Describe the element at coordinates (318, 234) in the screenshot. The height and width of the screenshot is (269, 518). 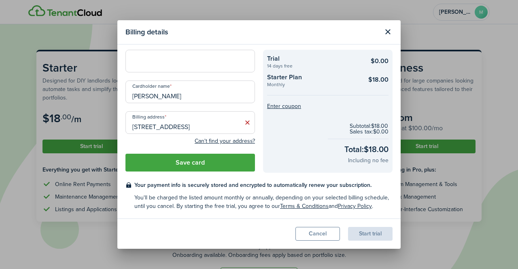
I see `button: Cancel` at that location.